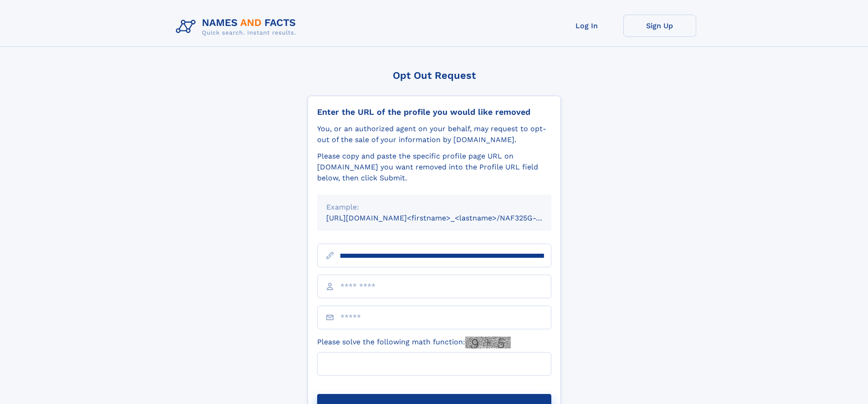  I want to click on div: Enter the URL of the profile you would like removed, so click(434, 112).